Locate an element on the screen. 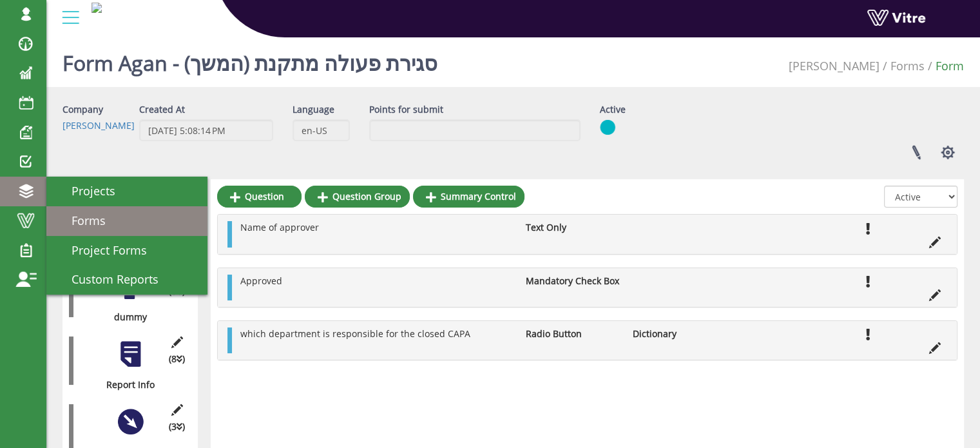  label: Company is located at coordinates (83, 109).